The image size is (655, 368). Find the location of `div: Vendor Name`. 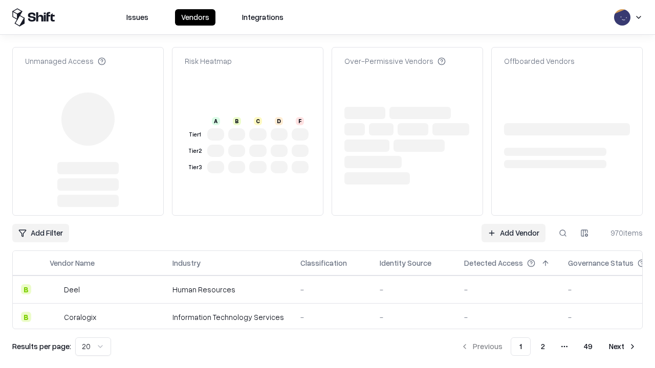

div: Vendor Name is located at coordinates (72, 263).